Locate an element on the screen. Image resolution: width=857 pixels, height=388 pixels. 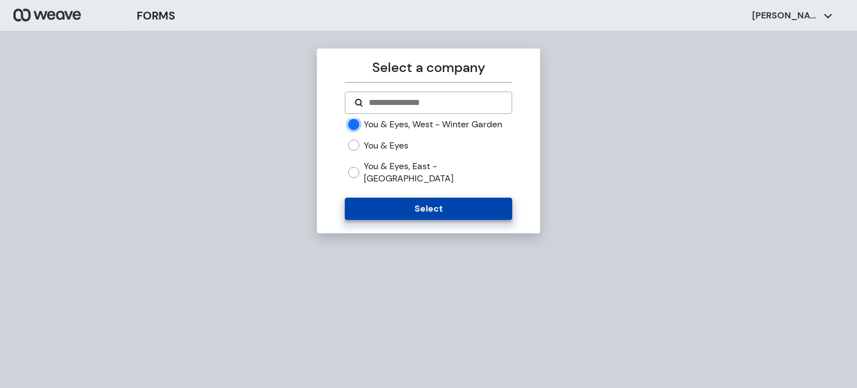
button: Select is located at coordinates (428, 209).